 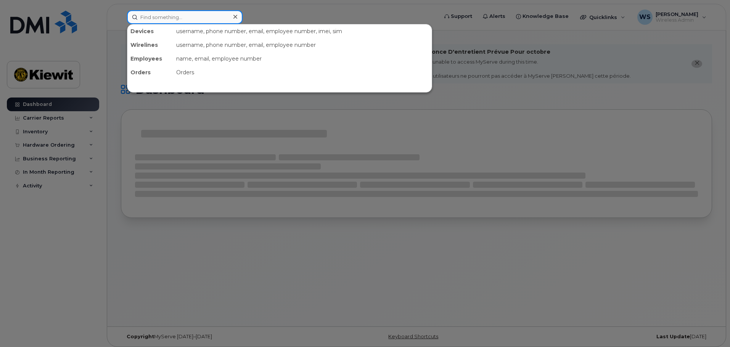 What do you see at coordinates (150, 59) in the screenshot?
I see `div: Employees` at bounding box center [150, 59].